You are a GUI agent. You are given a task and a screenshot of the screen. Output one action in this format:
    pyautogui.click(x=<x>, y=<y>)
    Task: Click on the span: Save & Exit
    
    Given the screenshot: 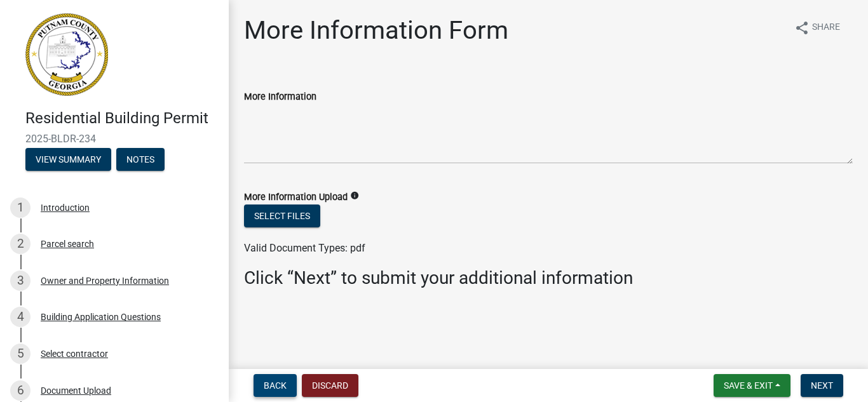 What is the action you would take?
    pyautogui.click(x=748, y=385)
    